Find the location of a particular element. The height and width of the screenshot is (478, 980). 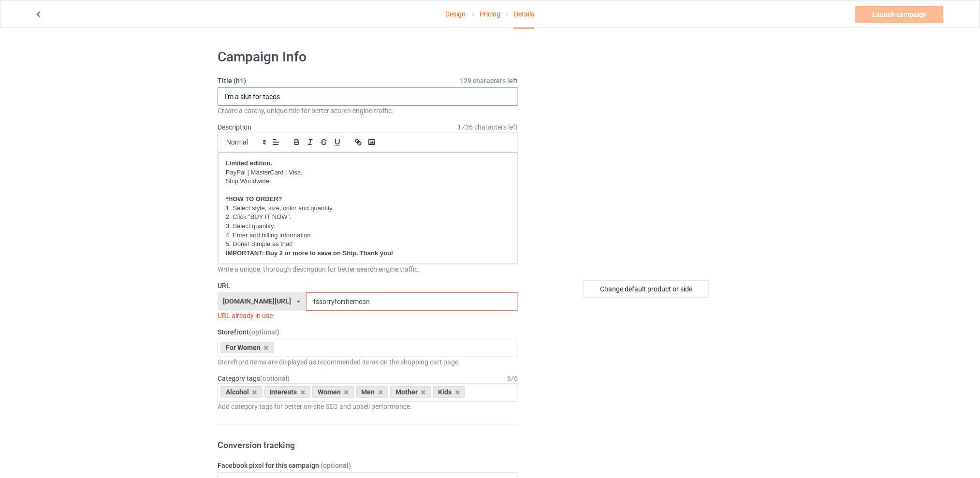

p: 4. Enter and billing information. is located at coordinates (368, 235).